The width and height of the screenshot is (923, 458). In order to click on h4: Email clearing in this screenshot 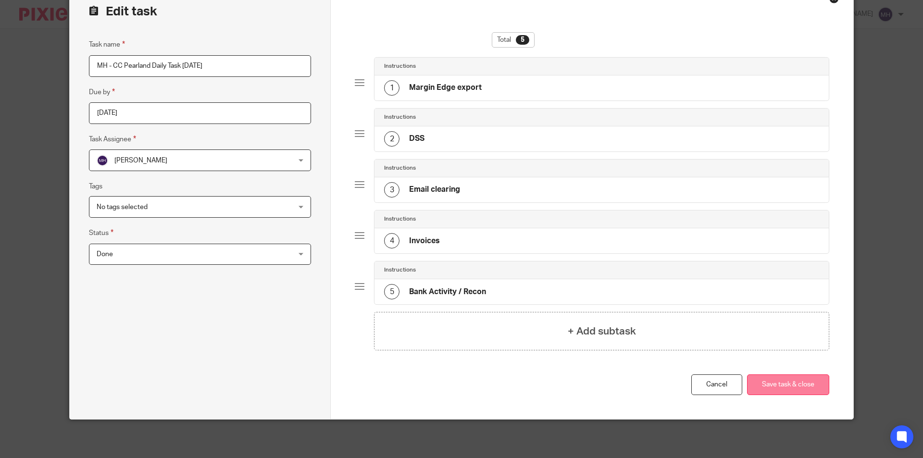, I will do `click(435, 189)`.